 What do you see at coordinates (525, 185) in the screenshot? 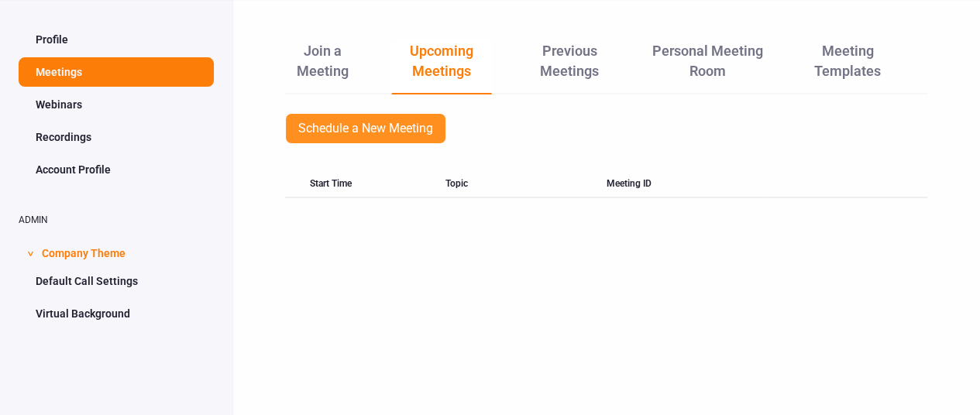
I see `div: Topic` at bounding box center [525, 185].